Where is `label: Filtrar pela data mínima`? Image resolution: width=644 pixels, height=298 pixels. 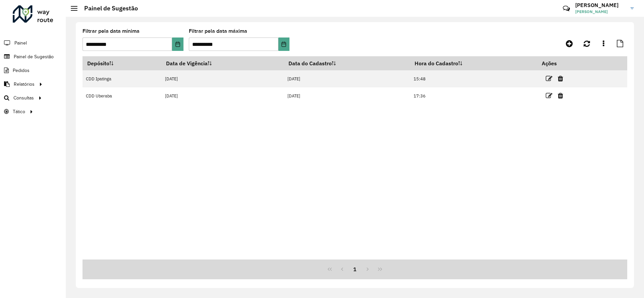
label: Filtrar pela data mínima is located at coordinates (111, 31).